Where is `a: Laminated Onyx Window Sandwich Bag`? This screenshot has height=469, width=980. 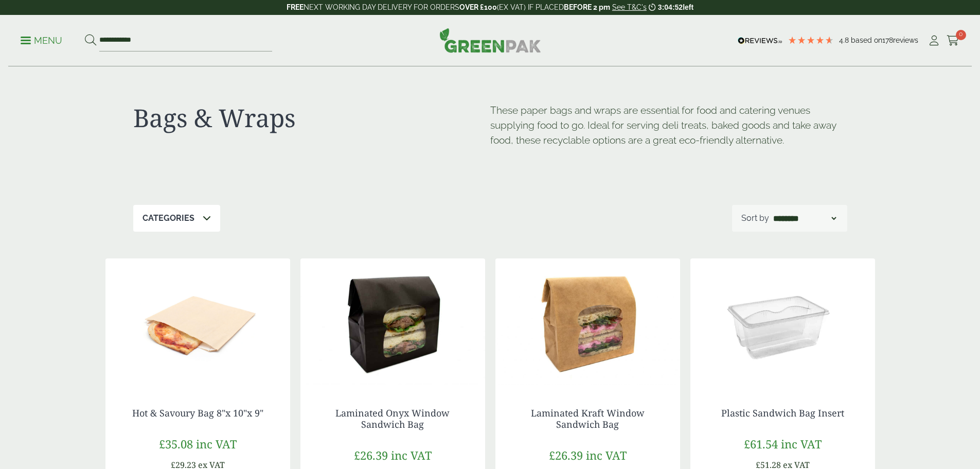
a: Laminated Onyx Window Sandwich Bag is located at coordinates (393, 419).